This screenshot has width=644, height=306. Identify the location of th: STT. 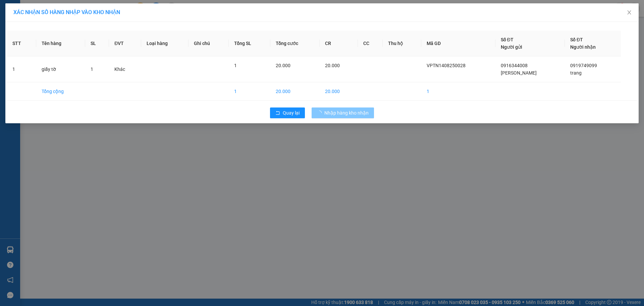
(22, 43).